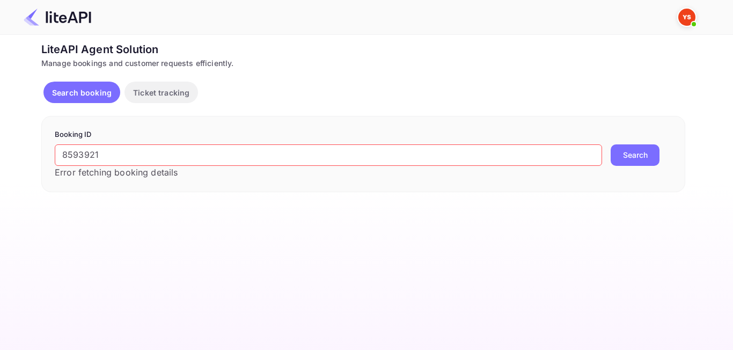 The height and width of the screenshot is (350, 733). What do you see at coordinates (687, 17) in the screenshot?
I see `img: Yandex Support` at bounding box center [687, 17].